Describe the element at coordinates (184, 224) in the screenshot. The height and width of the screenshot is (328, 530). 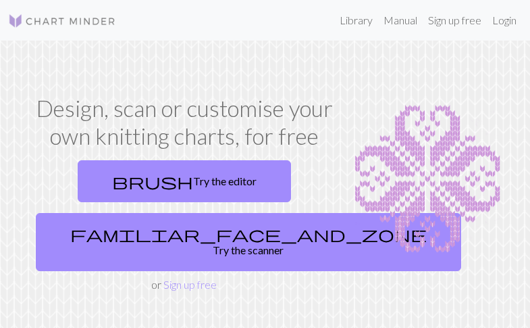
I see `div: or` at that location.